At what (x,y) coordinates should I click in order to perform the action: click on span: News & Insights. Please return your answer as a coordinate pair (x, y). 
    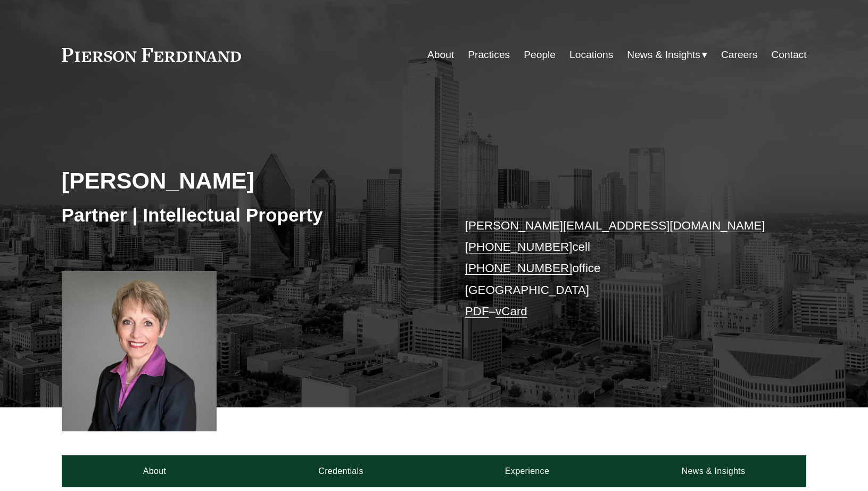
    Looking at the image, I should click on (663, 55).